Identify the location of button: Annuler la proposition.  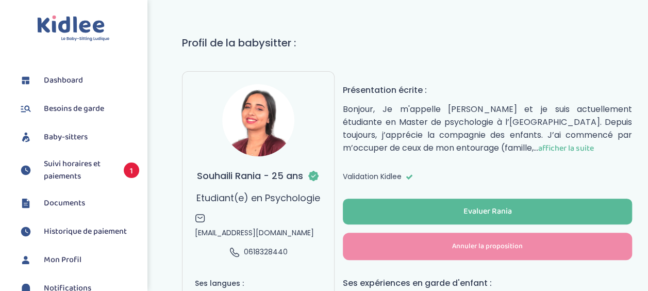
(487, 246).